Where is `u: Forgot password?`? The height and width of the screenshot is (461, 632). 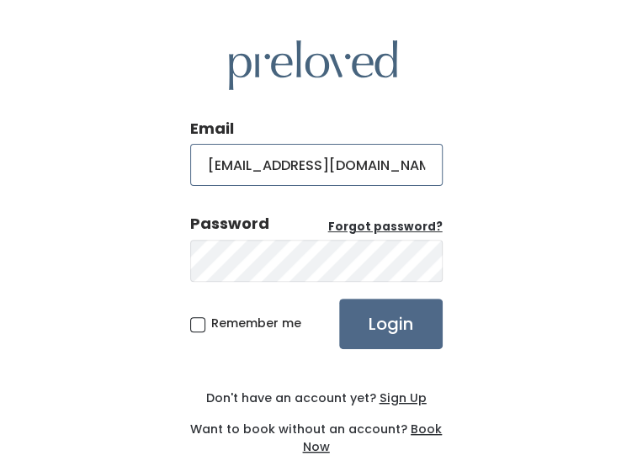
u: Forgot password? is located at coordinates (385, 226).